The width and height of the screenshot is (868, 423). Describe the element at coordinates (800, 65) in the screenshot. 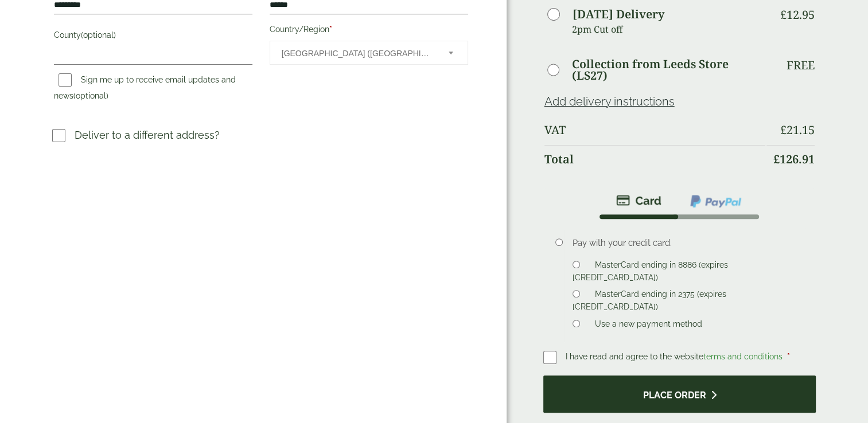

I see `p: Free` at that location.